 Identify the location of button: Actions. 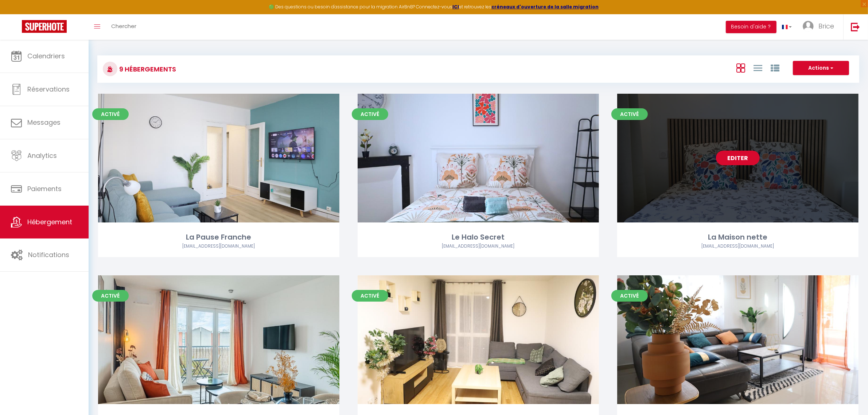
(821, 68).